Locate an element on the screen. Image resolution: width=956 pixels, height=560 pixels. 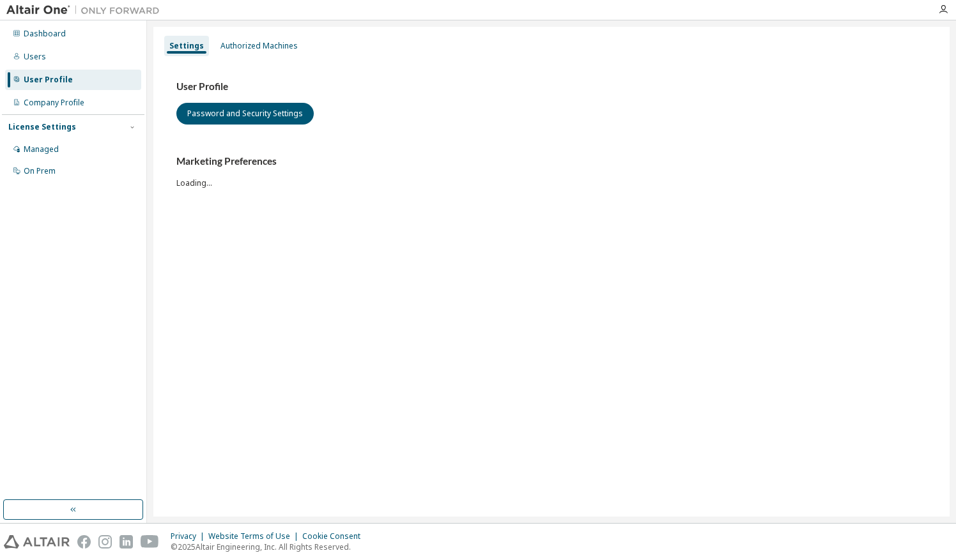
div: Users is located at coordinates (35, 57).